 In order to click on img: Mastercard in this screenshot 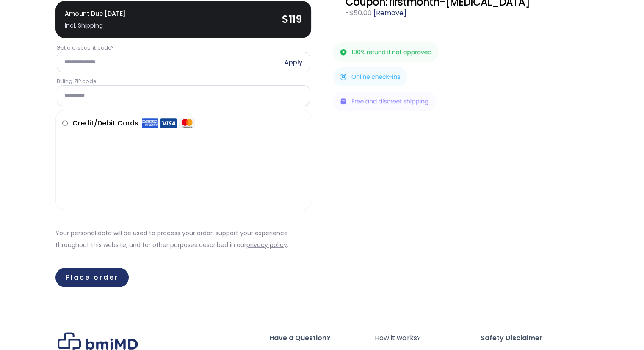, I will do `click(187, 123)`.